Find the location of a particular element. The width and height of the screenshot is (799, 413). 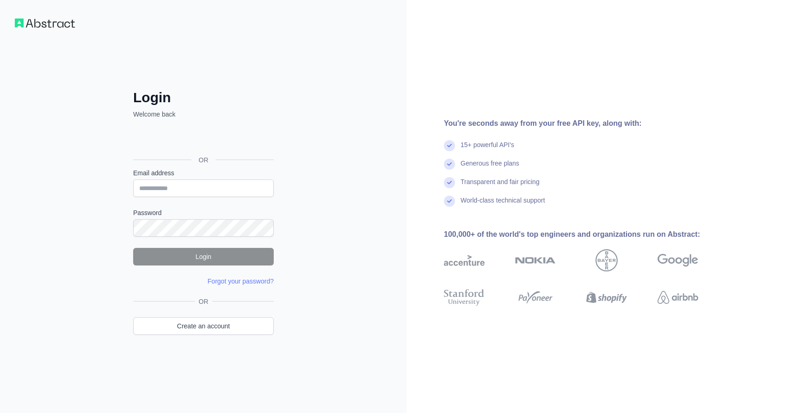

img: bayer is located at coordinates (607, 260).